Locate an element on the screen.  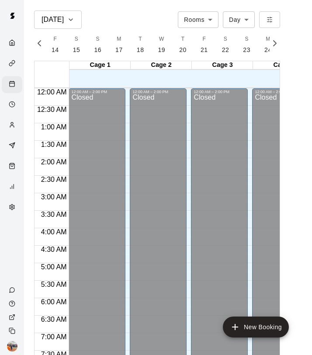
p: 15 is located at coordinates (77, 50).